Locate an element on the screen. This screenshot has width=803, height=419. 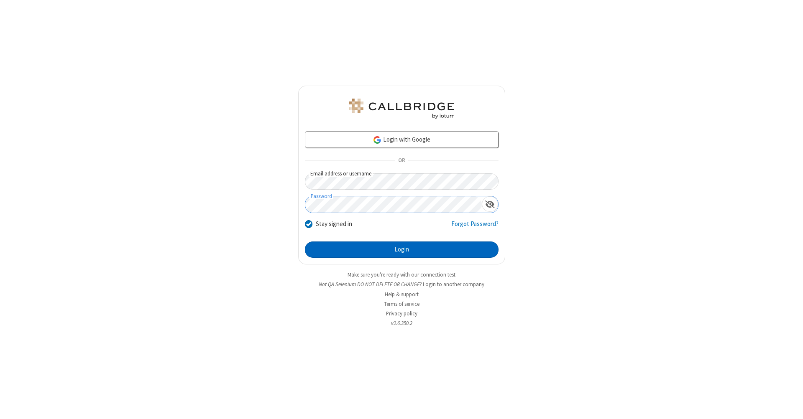
div: Show password is located at coordinates (490, 204).